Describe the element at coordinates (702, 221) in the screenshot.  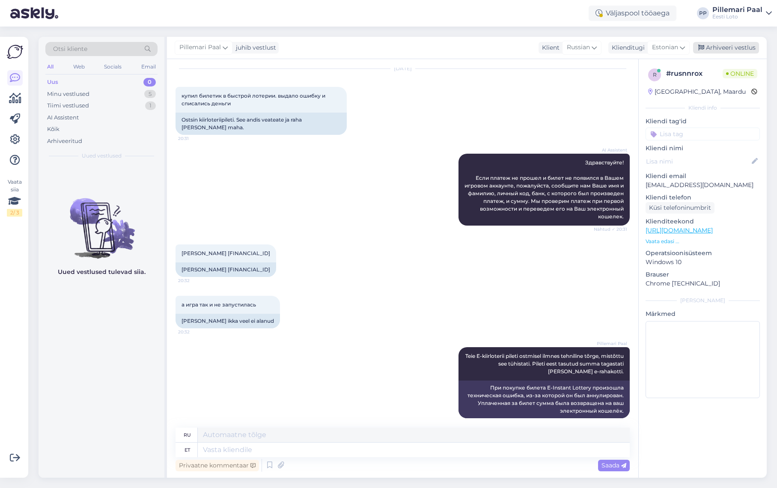
I see `p: Klienditeekond` at that location.